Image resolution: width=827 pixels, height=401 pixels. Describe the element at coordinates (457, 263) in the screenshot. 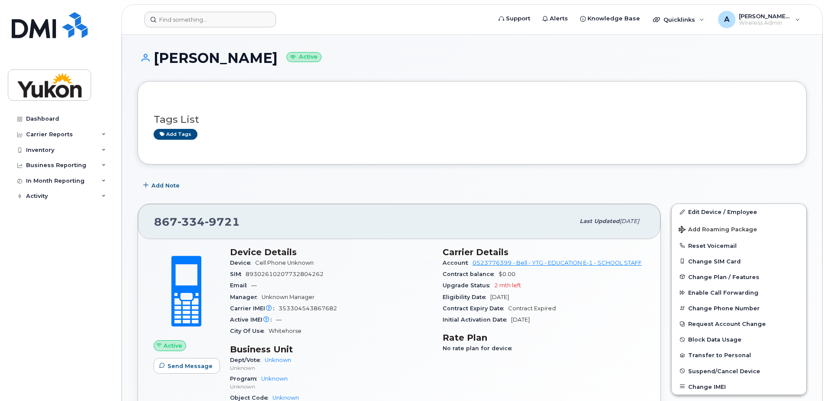

I see `span: Account` at that location.